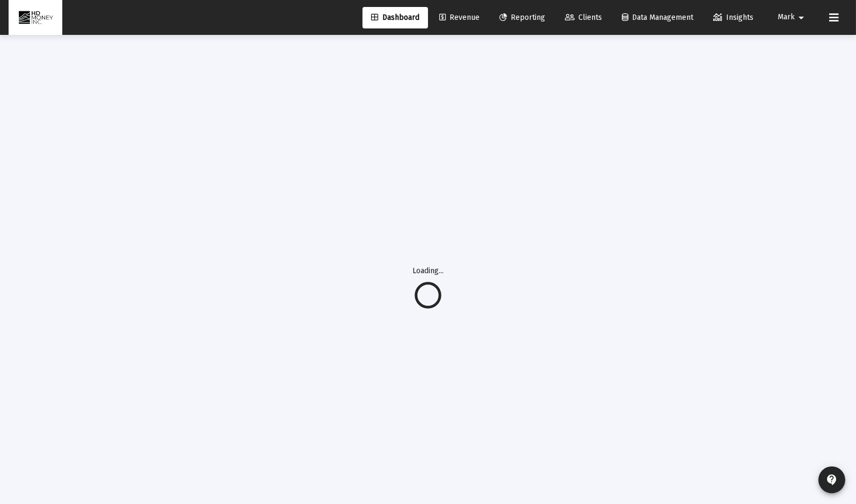 The image size is (856, 504). What do you see at coordinates (657, 18) in the screenshot?
I see `a: Data Management` at bounding box center [657, 18].